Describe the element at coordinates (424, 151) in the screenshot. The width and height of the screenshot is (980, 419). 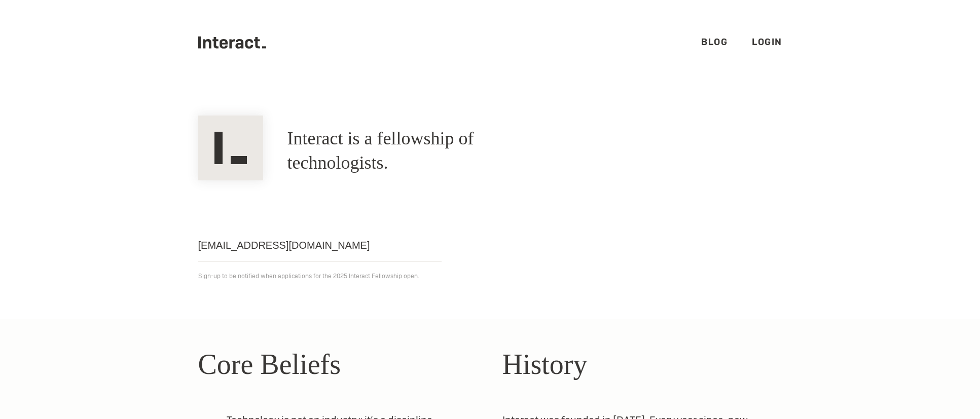
I see `h1: Interact is a fellowship of technologists.` at that location.